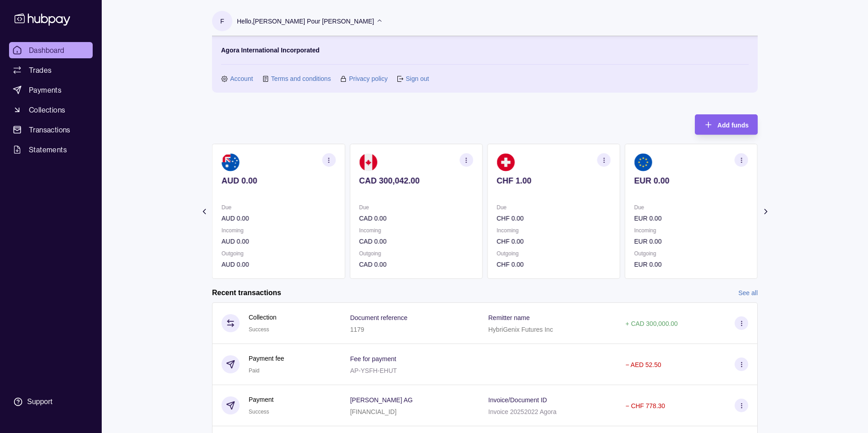  I want to click on p: F, so click(222, 21).